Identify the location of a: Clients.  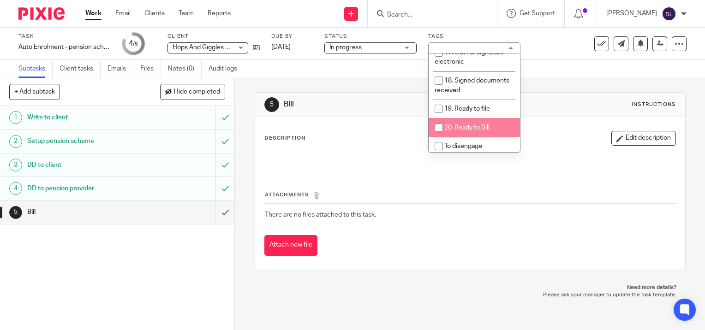
(154, 13).